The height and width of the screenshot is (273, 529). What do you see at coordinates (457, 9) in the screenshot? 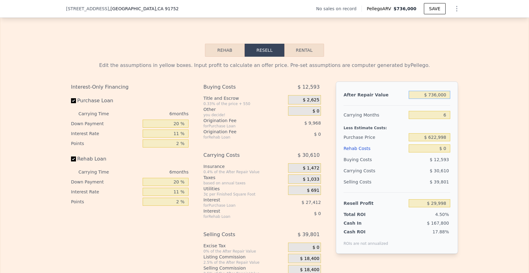
I see `button: Show Options` at bounding box center [457, 9].